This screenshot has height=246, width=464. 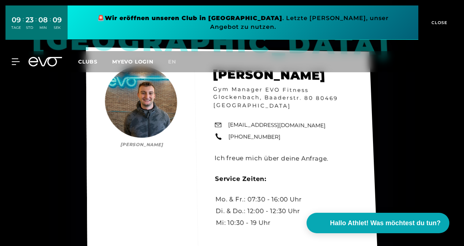 I want to click on span: Hallo Athlet! Was möchtest du tun?, so click(x=385, y=223).